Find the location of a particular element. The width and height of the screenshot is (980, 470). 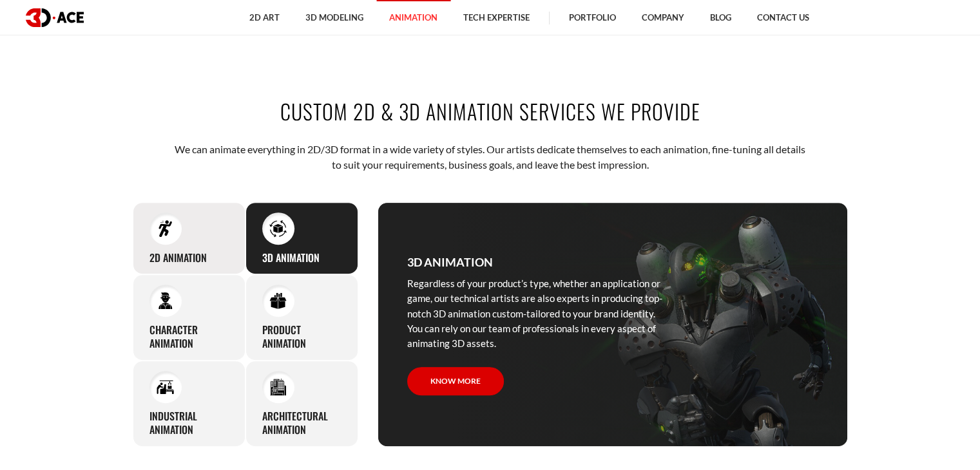

p: Regardless of your product’s type, whether an application or game, our technical artists are also... is located at coordinates (539, 314).